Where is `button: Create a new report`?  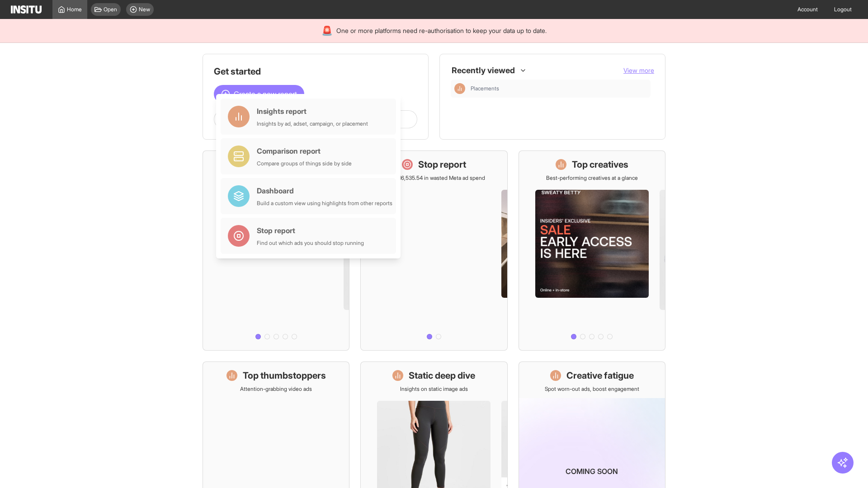
button: Create a new report is located at coordinates (259, 94).